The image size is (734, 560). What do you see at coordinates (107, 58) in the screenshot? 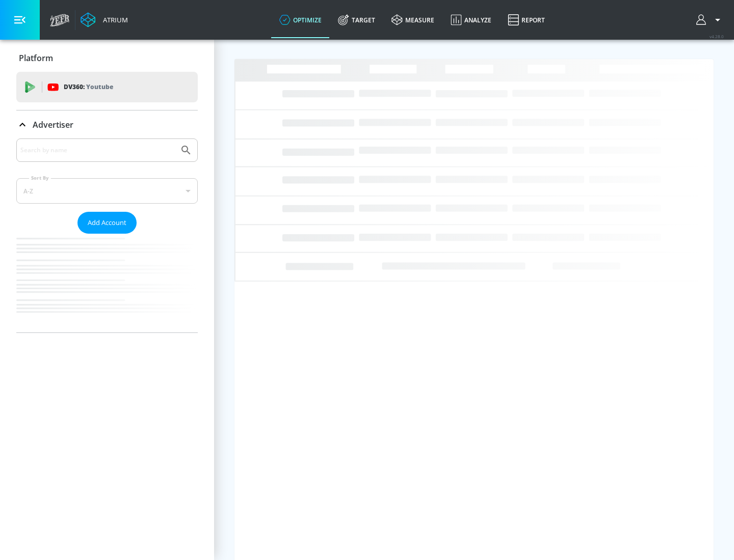
I see `div: Platform` at bounding box center [107, 58].